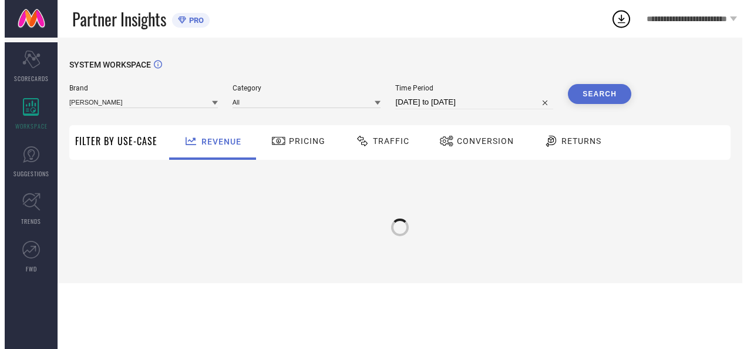 This screenshot has height=349, width=747. I want to click on span: WORKSPACE, so click(31, 126).